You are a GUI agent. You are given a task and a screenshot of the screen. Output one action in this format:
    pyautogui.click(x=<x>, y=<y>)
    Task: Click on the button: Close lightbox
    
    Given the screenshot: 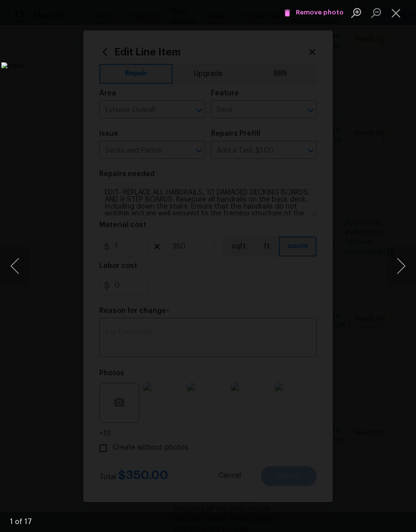 What is the action you would take?
    pyautogui.click(x=396, y=12)
    